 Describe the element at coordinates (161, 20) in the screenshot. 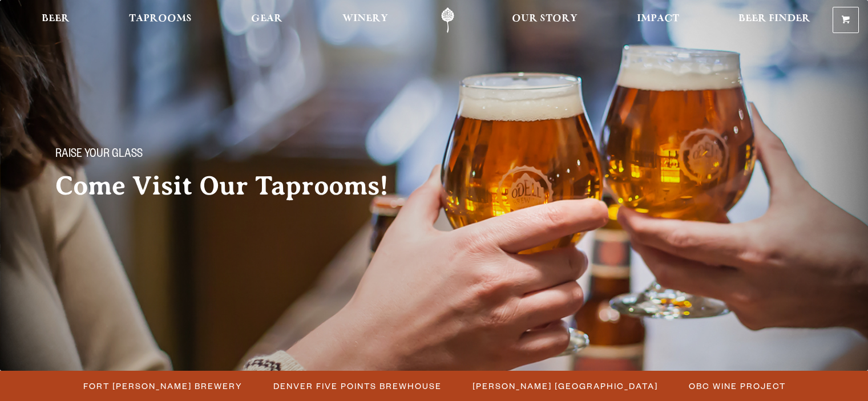

I see `a: Taprooms` at that location.